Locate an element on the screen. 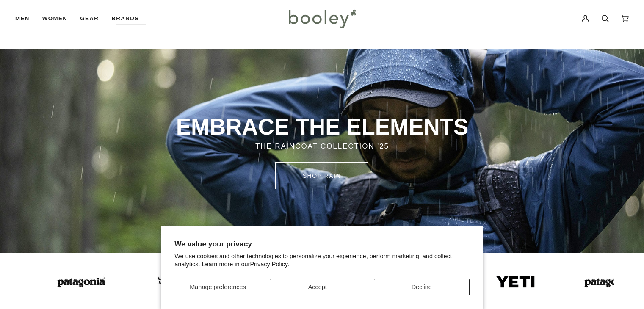 Image resolution: width=644 pixels, height=309 pixels. span: Gear is located at coordinates (90, 18).